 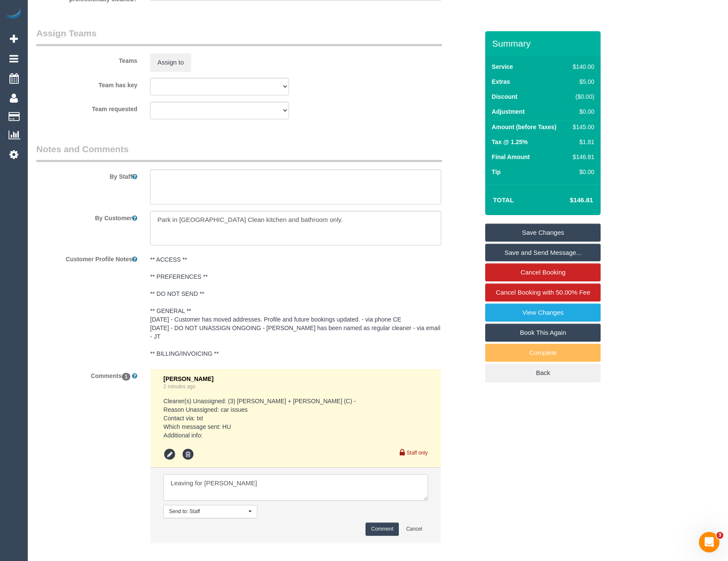 I want to click on a: Cancel Booking, so click(x=543, y=272).